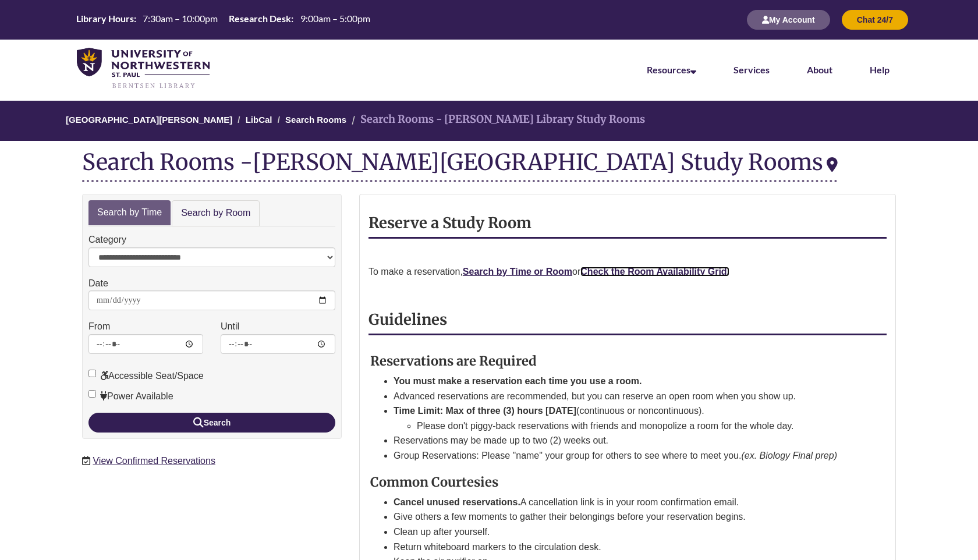 The height and width of the screenshot is (560, 978). Describe the element at coordinates (671, 69) in the screenshot. I see `a: Resources` at that location.